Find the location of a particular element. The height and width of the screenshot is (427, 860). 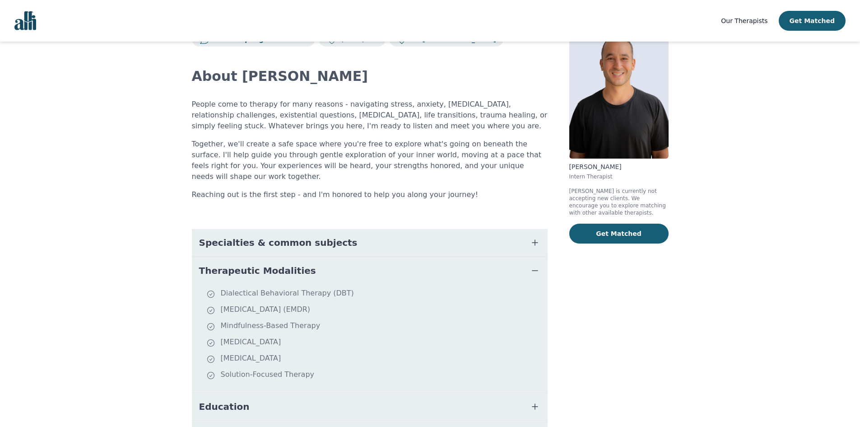

button: Therapeutic Modalities is located at coordinates (370, 270).